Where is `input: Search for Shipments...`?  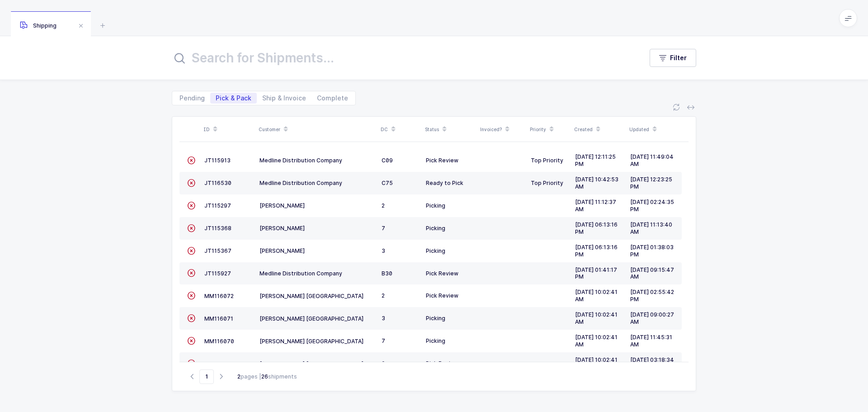 input: Search for Shipments... is located at coordinates (401, 58).